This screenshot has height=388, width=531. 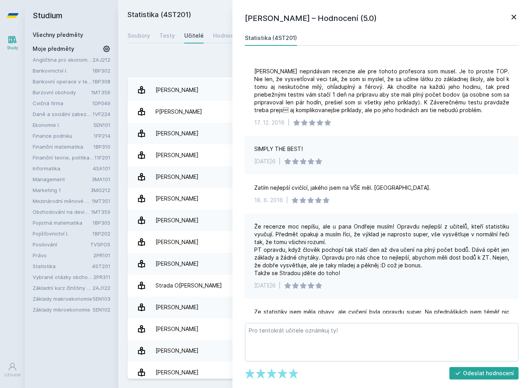 What do you see at coordinates (62, 266) in the screenshot?
I see `a: Statistika` at bounding box center [62, 266].